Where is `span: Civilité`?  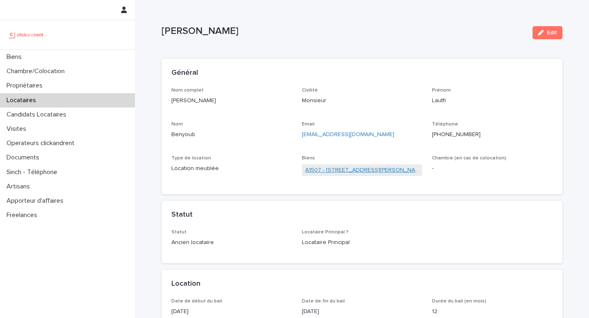
span: Civilité is located at coordinates (310, 90).